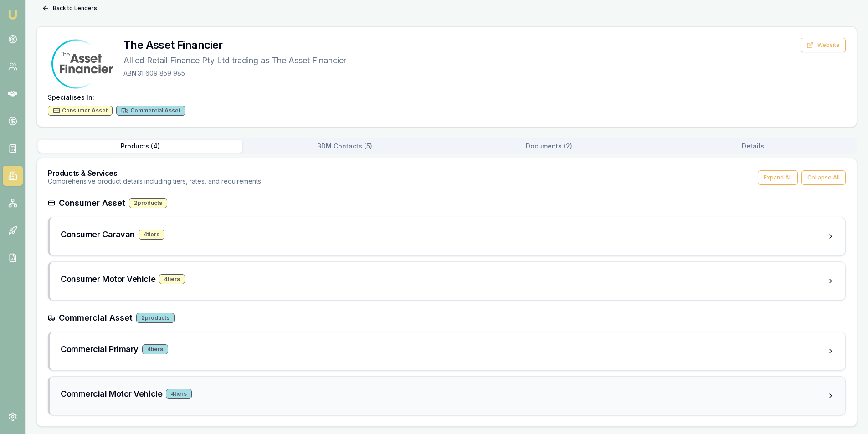  Describe the element at coordinates (98, 234) in the screenshot. I see `h3: Consumer Caravan` at that location.